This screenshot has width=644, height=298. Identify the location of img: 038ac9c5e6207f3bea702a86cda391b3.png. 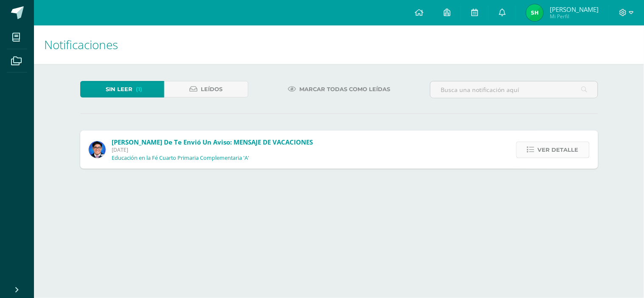
(97, 150).